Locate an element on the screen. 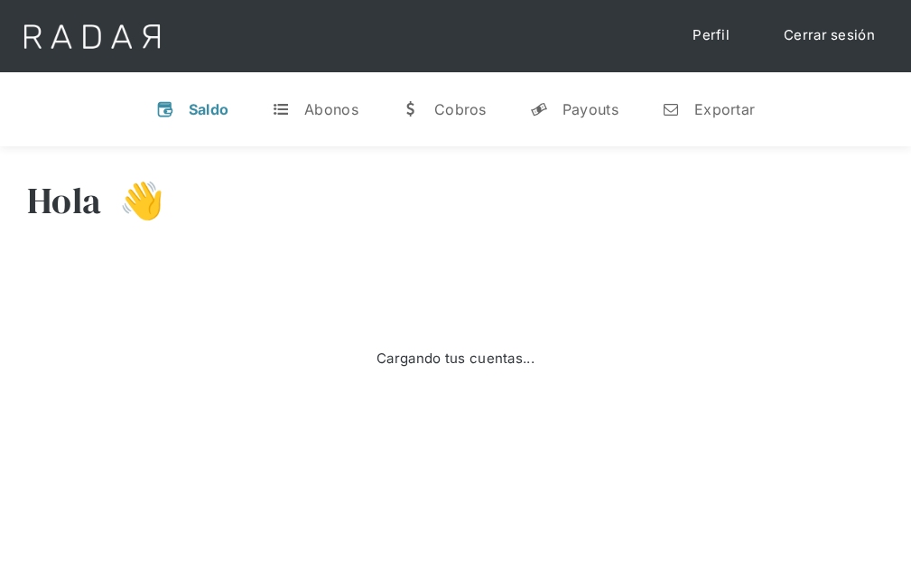  div: Cargando tus cuentas... is located at coordinates (455, 359).